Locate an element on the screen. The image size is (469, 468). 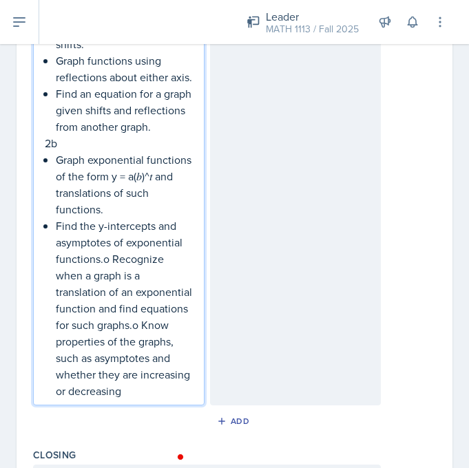
button: Add is located at coordinates (234, 422).